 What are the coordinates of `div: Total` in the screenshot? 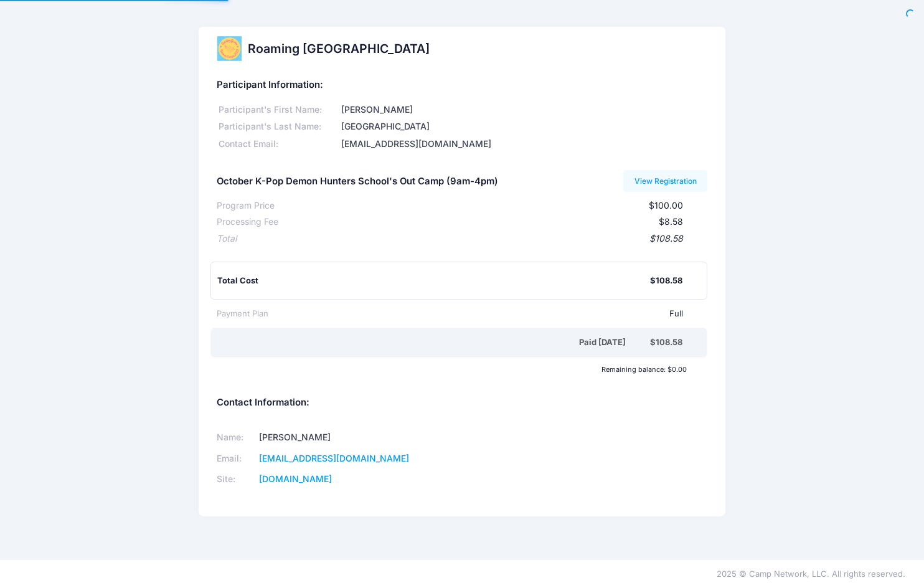 It's located at (227, 238).